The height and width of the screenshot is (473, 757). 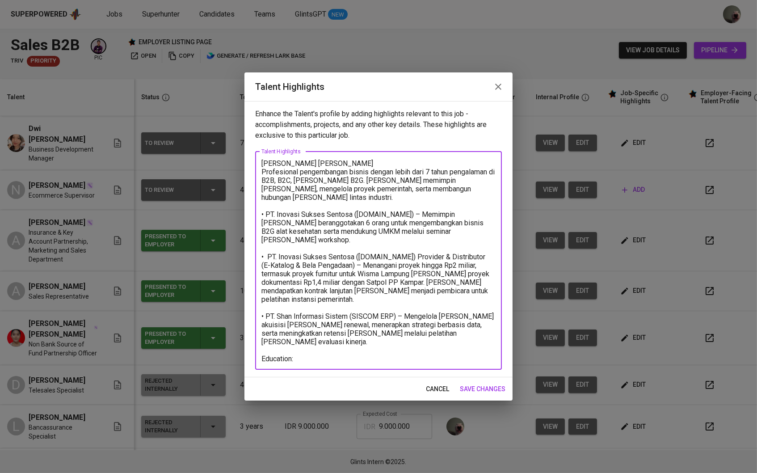 What do you see at coordinates (437, 389) in the screenshot?
I see `span: cancel` at bounding box center [437, 389].